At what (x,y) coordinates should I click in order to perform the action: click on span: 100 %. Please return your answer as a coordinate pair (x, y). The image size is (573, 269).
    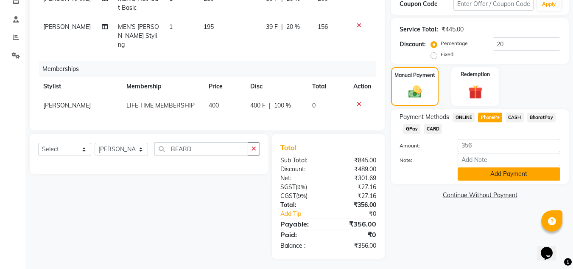
    Looking at the image, I should click on (283, 105).